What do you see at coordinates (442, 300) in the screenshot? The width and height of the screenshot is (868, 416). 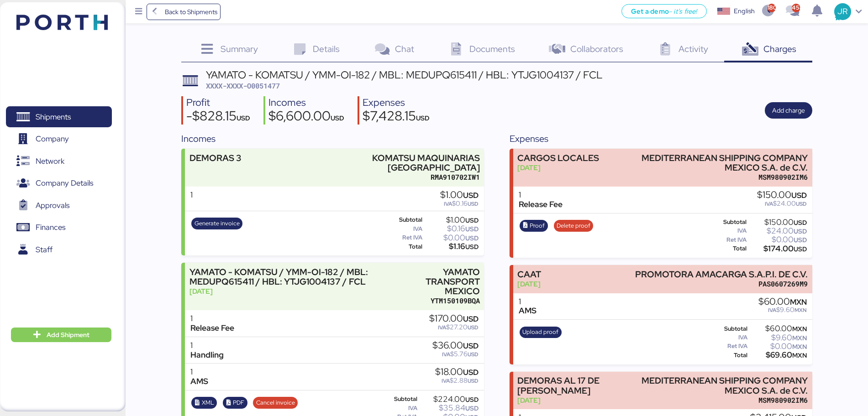 I see `div: YTM150109BQA` at bounding box center [442, 300].